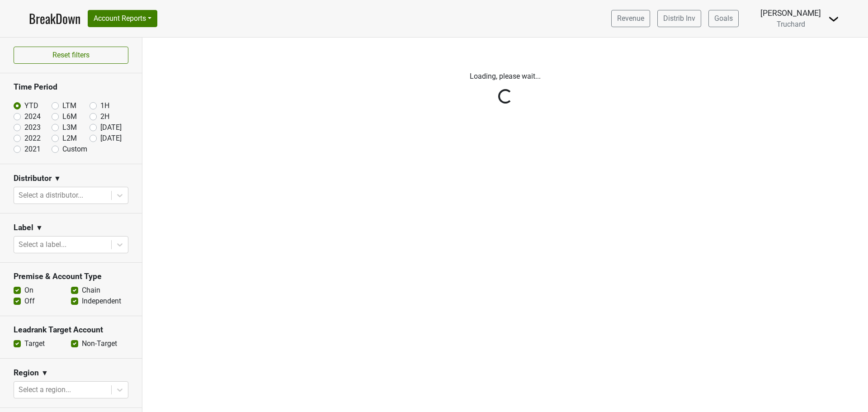 This screenshot has height=412, width=868. I want to click on p: Loading, please wait..., so click(506, 76).